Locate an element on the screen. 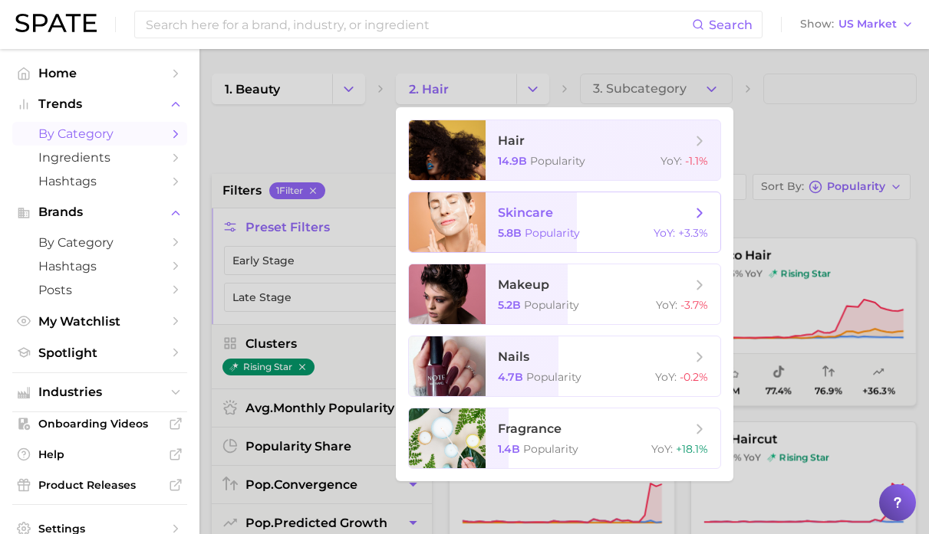  span: nails is located at coordinates (513, 357).